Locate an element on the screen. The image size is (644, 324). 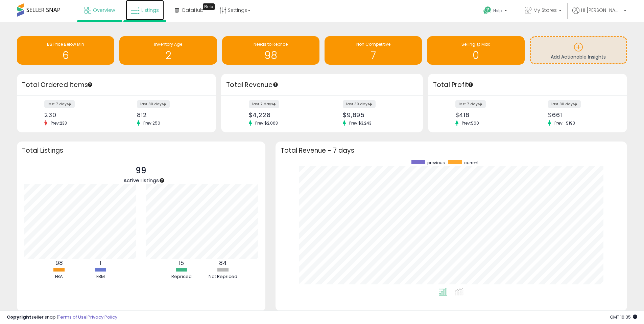
b: 84 is located at coordinates (223, 263).